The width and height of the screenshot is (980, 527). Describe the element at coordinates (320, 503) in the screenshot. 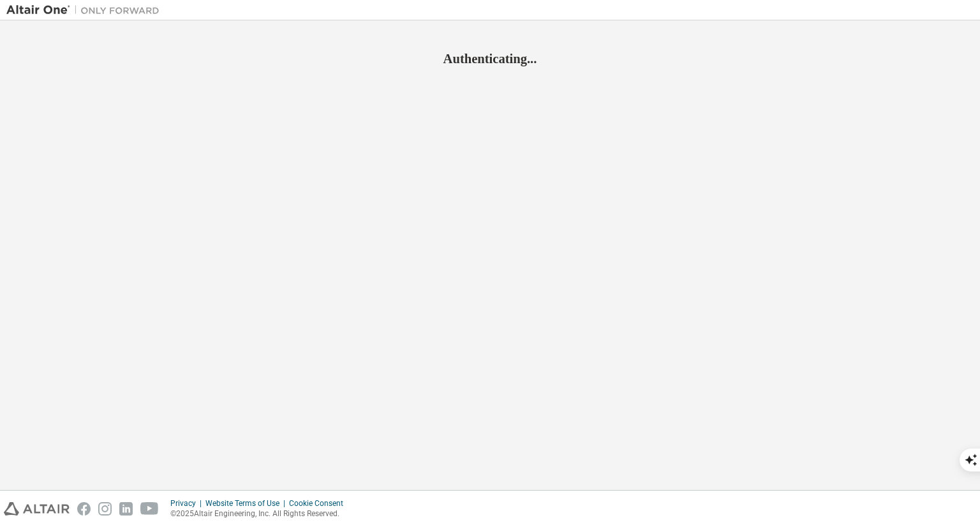

I see `div: Cookie Consent` at that location.